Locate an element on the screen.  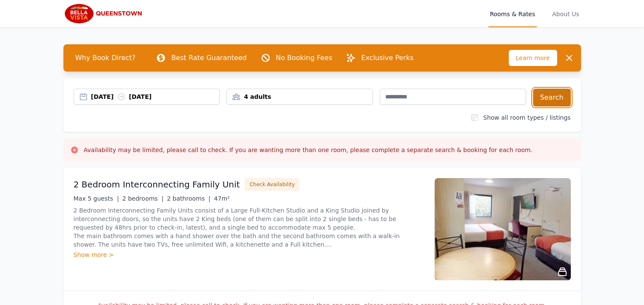
button: Search is located at coordinates (551, 98).